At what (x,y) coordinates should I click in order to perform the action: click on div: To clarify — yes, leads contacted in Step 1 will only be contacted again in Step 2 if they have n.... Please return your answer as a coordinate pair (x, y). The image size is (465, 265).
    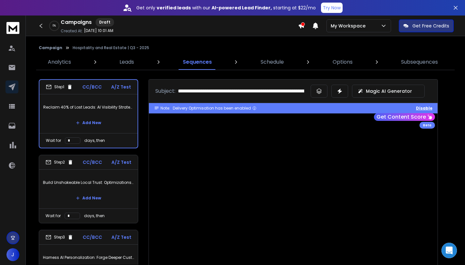
    Looking at the image, I should click on (56, 149).